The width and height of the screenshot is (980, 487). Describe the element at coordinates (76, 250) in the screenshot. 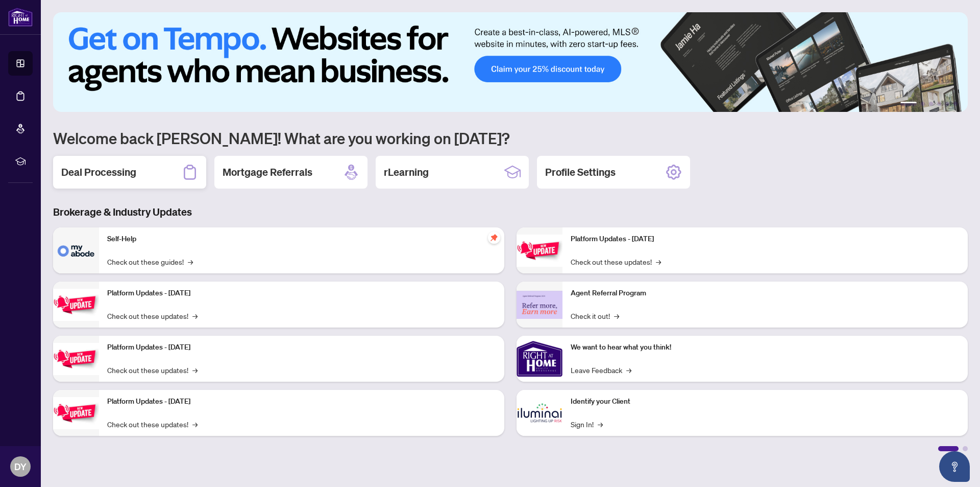

I see `img: Self-Help` at that location.